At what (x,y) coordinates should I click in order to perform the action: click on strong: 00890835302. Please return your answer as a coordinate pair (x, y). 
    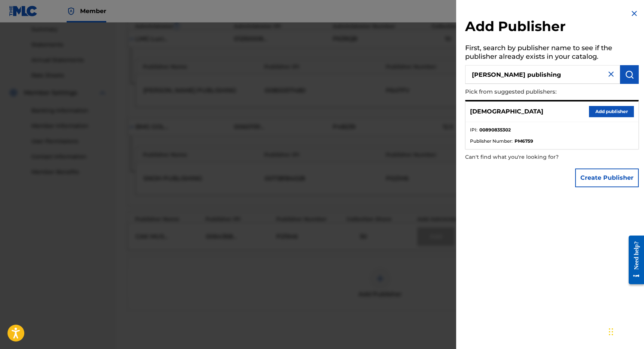
    Looking at the image, I should click on (495, 130).